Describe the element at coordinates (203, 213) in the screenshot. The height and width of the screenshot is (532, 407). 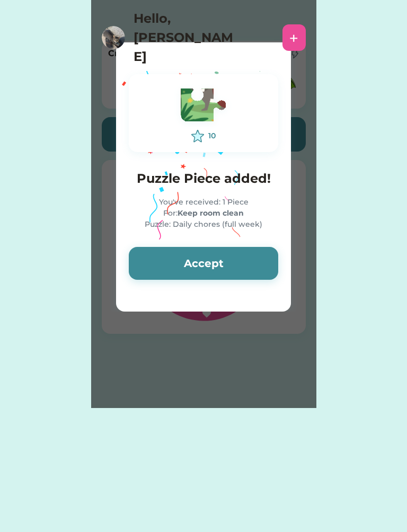
I see `div: You've received: 1 Piece For: Puzzle: Daily chores (full week)` at that location.